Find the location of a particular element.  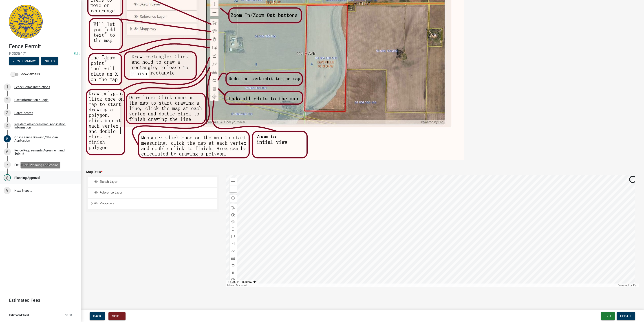

div: Zoom out is located at coordinates (233, 188).